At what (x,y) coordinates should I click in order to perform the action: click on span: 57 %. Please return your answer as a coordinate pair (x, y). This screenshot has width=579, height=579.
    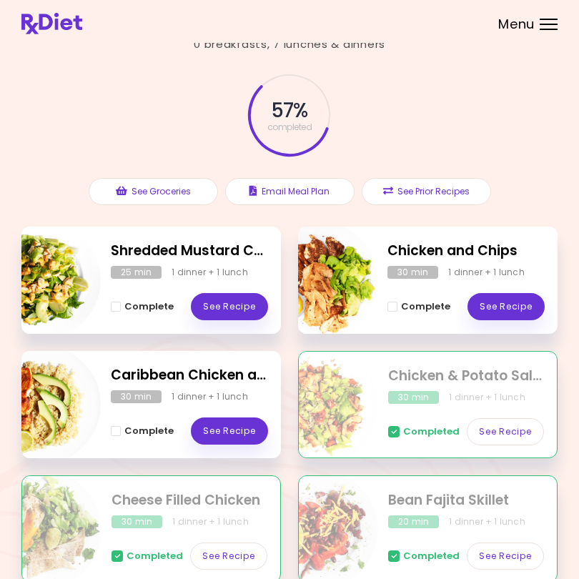
    Looking at the image, I should click on (289, 111).